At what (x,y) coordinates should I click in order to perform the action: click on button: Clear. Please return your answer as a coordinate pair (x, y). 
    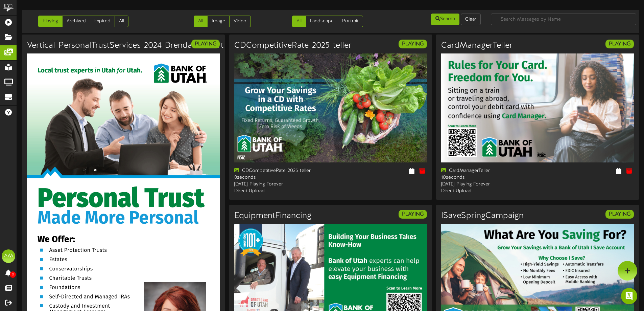
    Looking at the image, I should click on (471, 19).